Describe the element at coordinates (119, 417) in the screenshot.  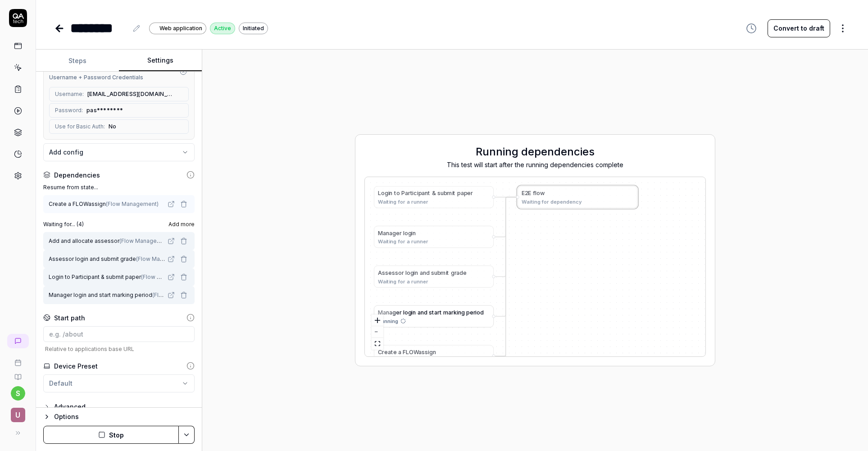
I see `button: Options` at that location.